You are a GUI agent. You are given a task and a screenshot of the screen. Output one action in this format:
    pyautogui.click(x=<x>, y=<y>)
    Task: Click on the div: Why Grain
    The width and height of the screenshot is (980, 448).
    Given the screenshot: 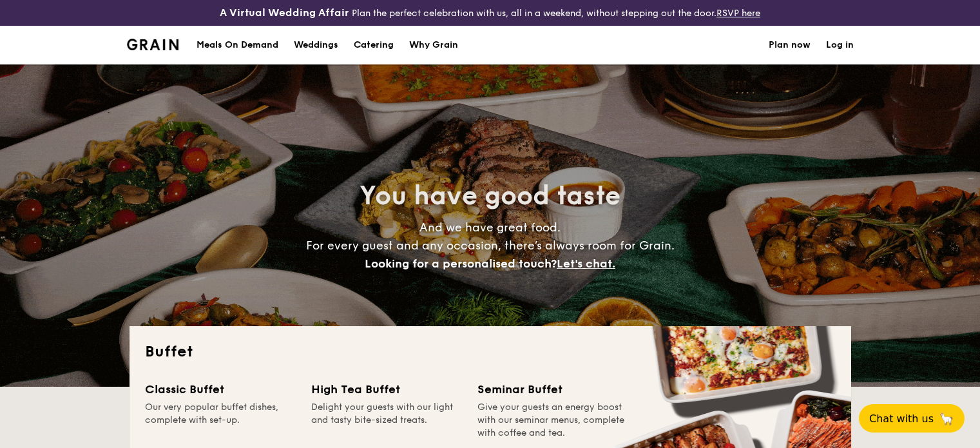 What is the action you would take?
    pyautogui.click(x=434, y=45)
    